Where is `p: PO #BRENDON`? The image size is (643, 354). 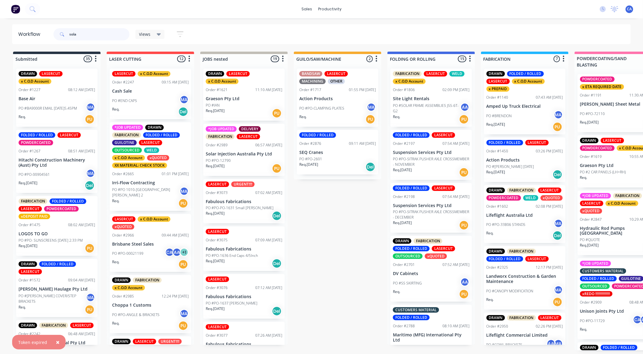
p: PO #BRENDON is located at coordinates (499, 116).